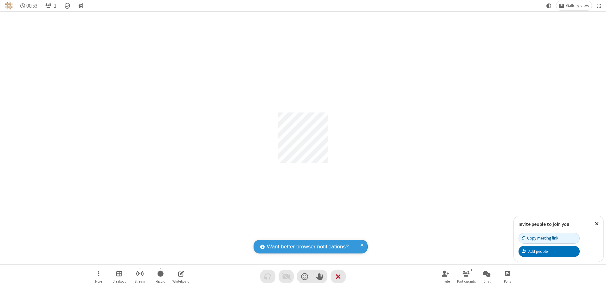 This screenshot has height=288, width=606. What do you see at coordinates (467, 282) in the screenshot?
I see `span: Participants` at bounding box center [467, 282].